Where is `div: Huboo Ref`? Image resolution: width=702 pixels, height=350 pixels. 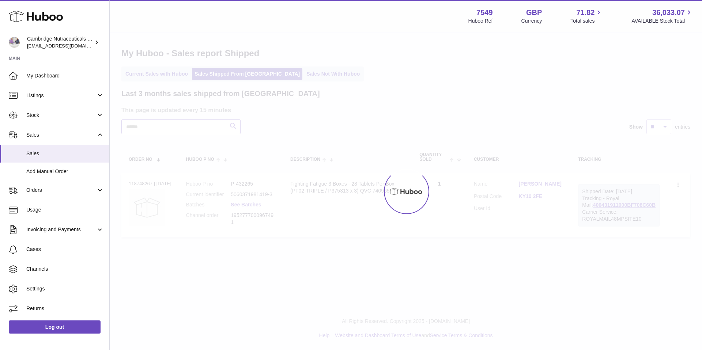
div: Huboo Ref is located at coordinates (480, 21).